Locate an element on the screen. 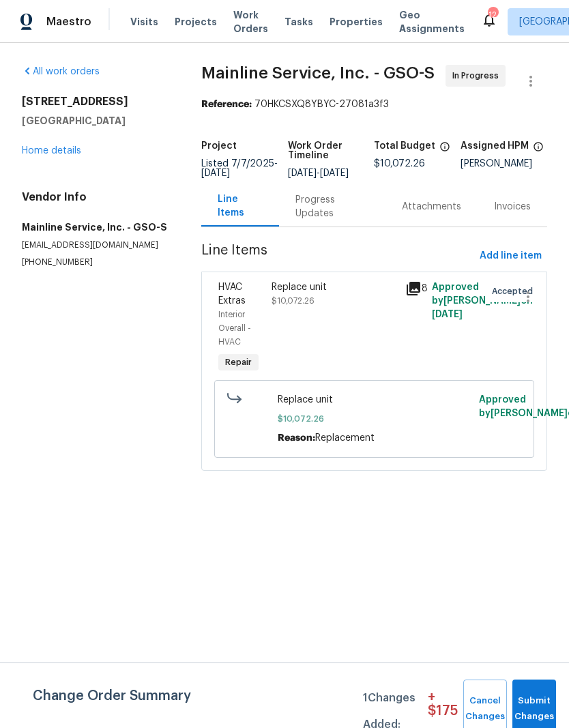 This screenshot has height=728, width=569. span: Tasks is located at coordinates (299, 22).